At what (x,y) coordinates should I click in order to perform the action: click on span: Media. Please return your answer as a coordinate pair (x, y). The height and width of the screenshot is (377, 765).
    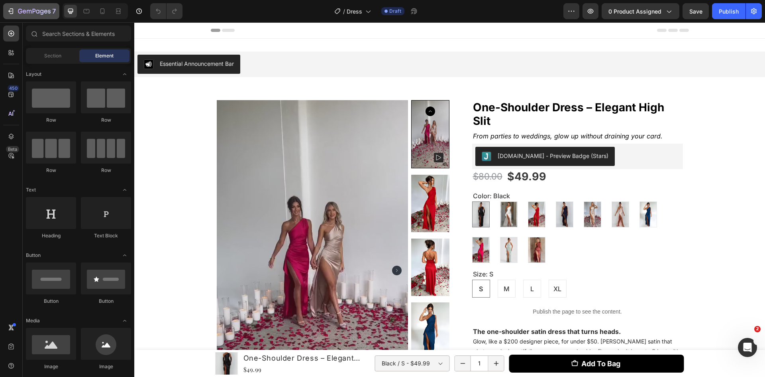
    Looking at the image, I should click on (33, 320).